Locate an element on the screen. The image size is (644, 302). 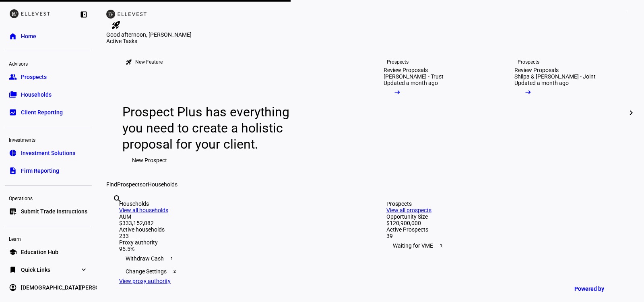
div: Investments is located at coordinates (48, 139).